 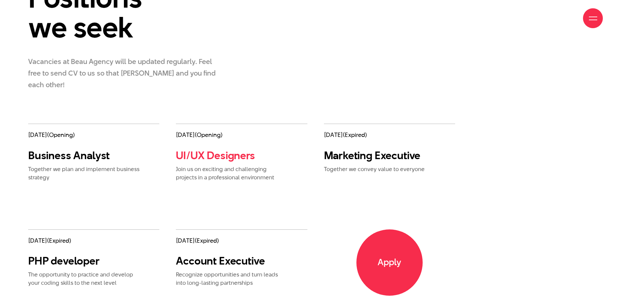 I want to click on a: UI/UX Designers, so click(x=215, y=155).